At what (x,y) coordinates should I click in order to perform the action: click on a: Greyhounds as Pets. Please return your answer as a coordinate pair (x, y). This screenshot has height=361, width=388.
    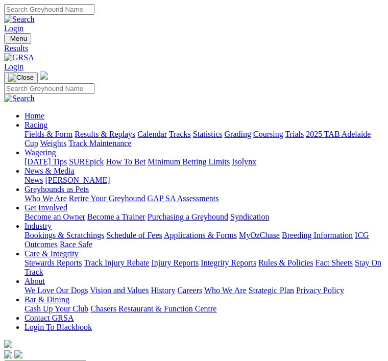
    Looking at the image, I should click on (57, 189).